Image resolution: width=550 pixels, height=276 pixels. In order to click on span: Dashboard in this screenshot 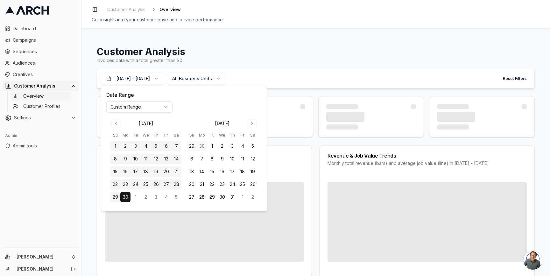, I will do `click(44, 29)`.